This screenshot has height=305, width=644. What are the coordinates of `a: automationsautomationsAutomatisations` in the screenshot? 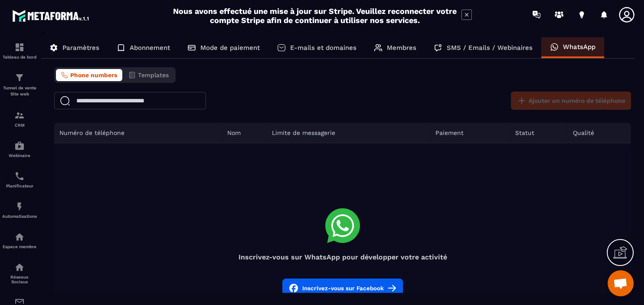 It's located at (19, 210).